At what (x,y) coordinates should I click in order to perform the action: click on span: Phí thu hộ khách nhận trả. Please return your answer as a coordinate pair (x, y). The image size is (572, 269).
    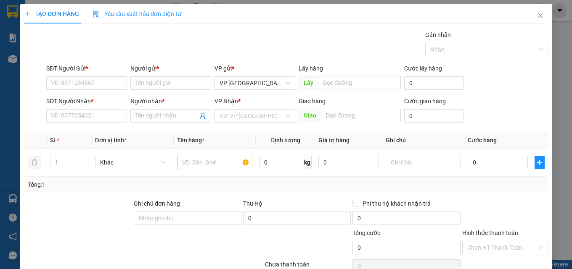
    Looking at the image, I should click on (396, 204).